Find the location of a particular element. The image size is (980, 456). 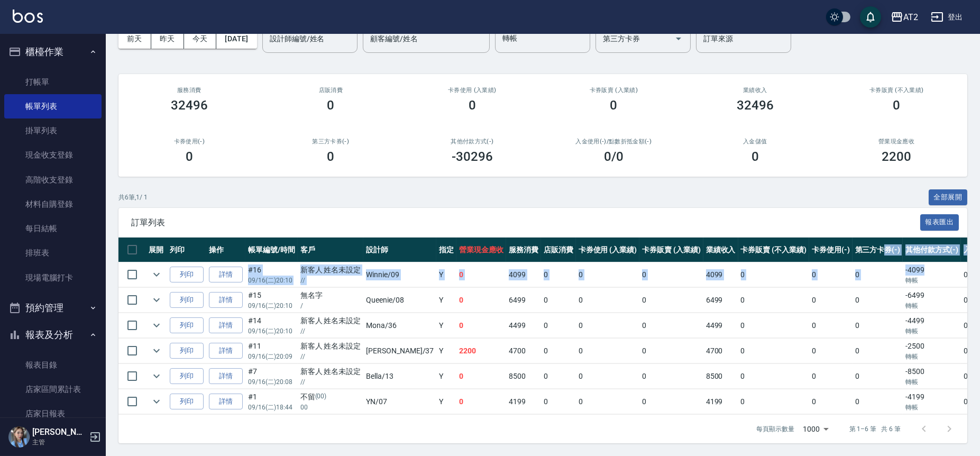

p: 每頁顯示數量 is located at coordinates (775, 428).